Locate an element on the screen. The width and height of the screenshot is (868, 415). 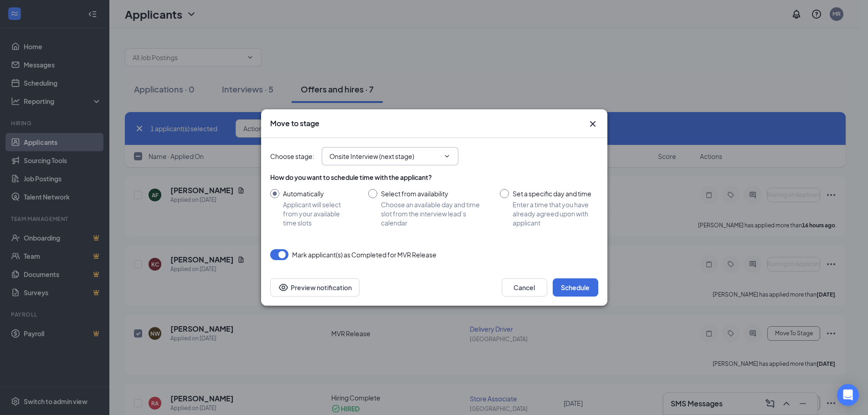
button: Preview notificationEye is located at coordinates (315, 287).